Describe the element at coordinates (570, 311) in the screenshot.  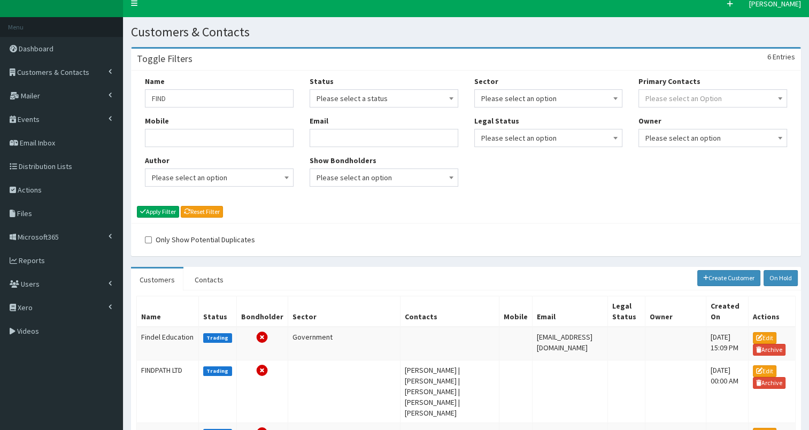
I see `th: Email` at that location.